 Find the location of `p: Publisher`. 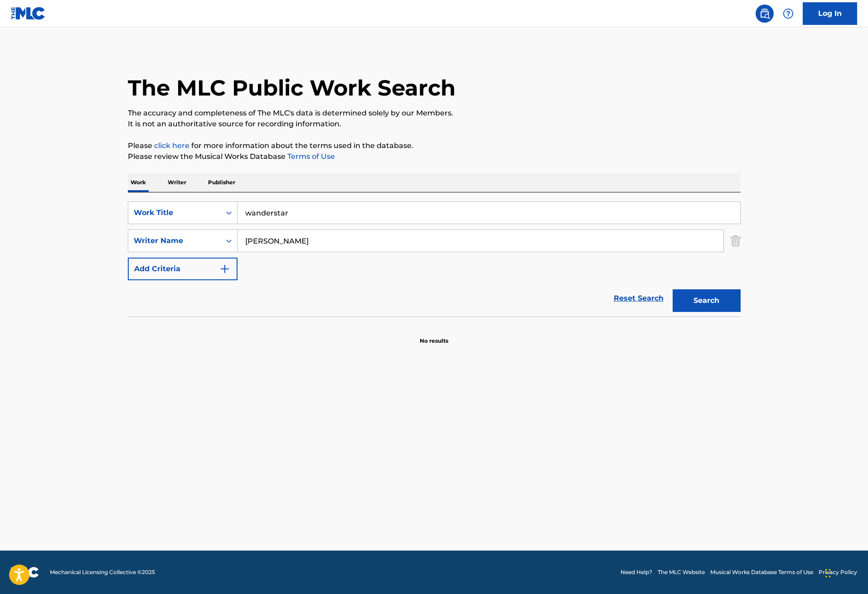

p: Publisher is located at coordinates (222, 183).